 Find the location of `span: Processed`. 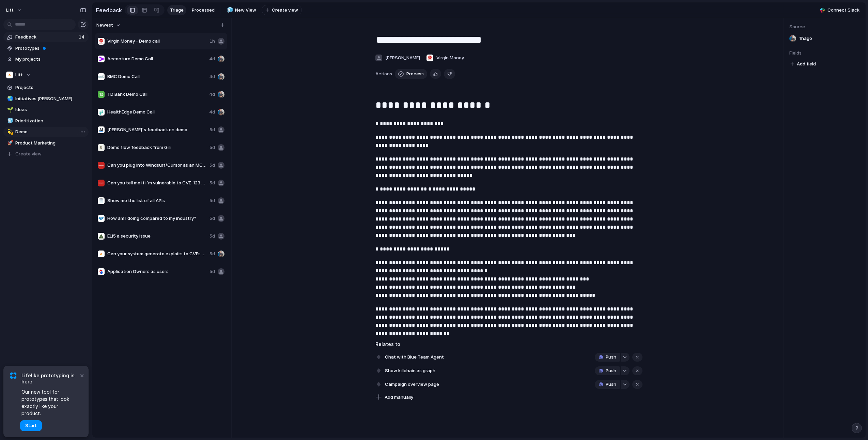

span: Processed is located at coordinates (203, 10).